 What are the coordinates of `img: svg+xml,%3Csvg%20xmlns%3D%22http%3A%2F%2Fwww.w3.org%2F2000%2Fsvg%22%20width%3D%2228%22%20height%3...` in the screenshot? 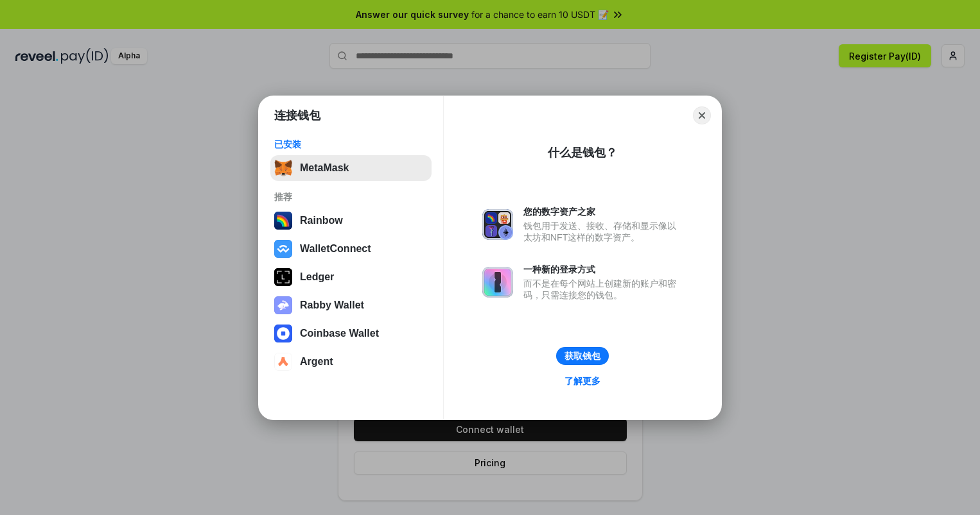 It's located at (283, 277).